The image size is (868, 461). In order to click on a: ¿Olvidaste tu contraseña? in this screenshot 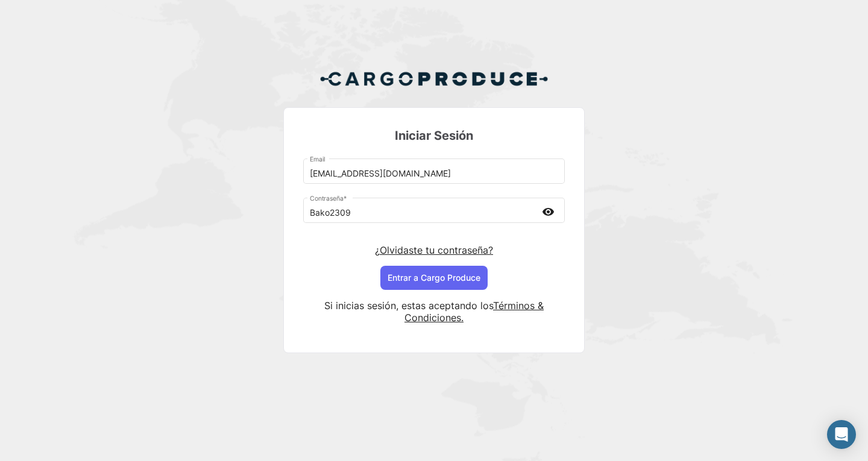, I will do `click(434, 250)`.